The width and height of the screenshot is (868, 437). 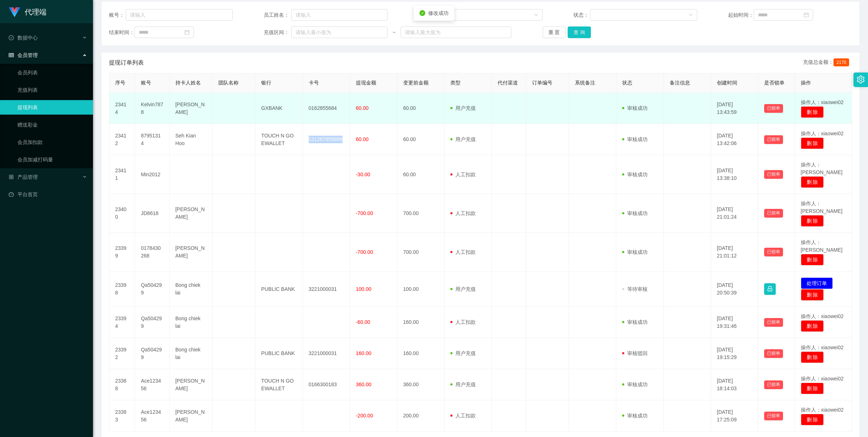 What do you see at coordinates (542, 82) in the screenshot?
I see `span: 订单编号` at bounding box center [542, 82].